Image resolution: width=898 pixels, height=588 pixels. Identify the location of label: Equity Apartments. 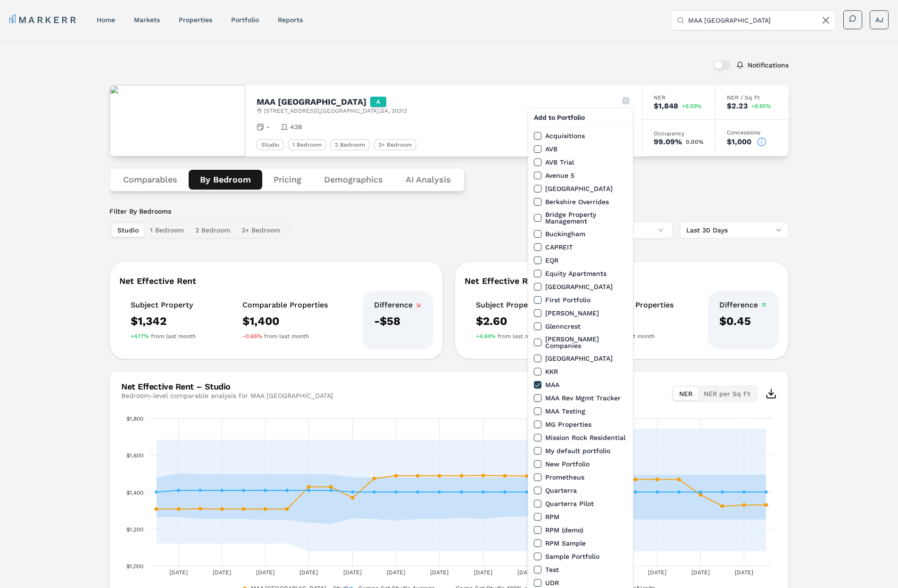
(576, 274).